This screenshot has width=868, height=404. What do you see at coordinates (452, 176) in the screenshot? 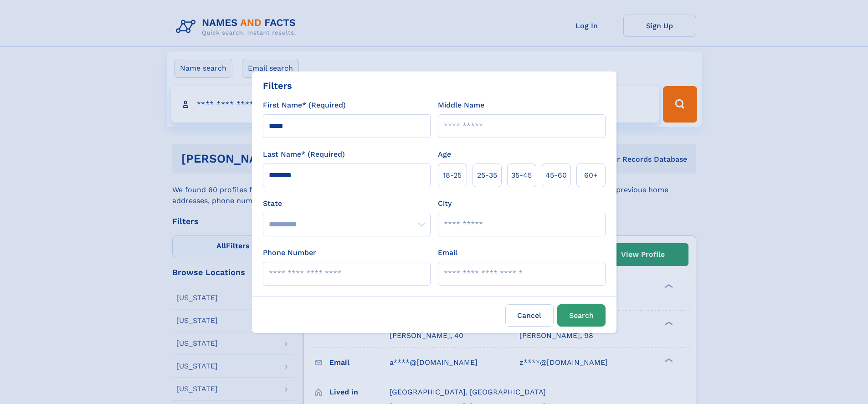
I see `span: 18‑25` at bounding box center [452, 176].